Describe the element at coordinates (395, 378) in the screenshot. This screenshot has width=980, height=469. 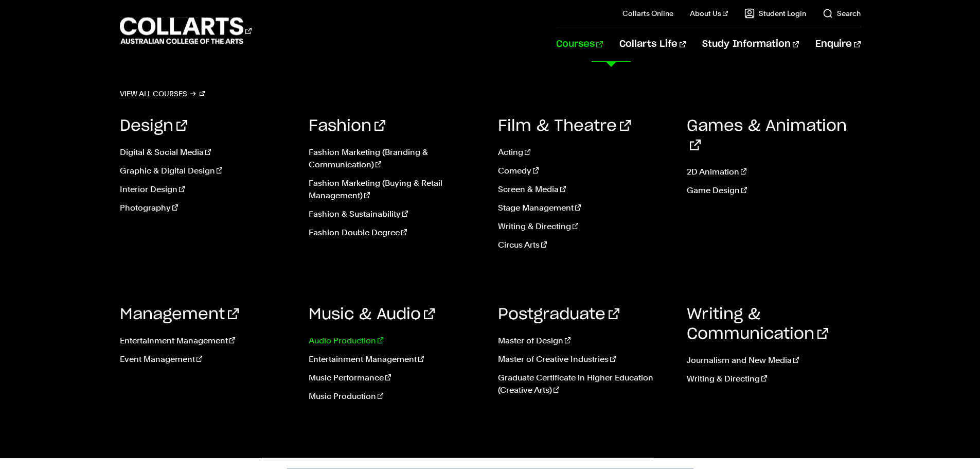
I see `a: Music Performance` at that location.